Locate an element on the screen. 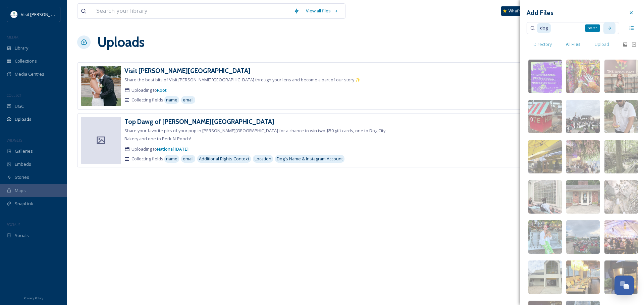 The width and height of the screenshot is (644, 305). span: SOCIALS is located at coordinates (14, 225).